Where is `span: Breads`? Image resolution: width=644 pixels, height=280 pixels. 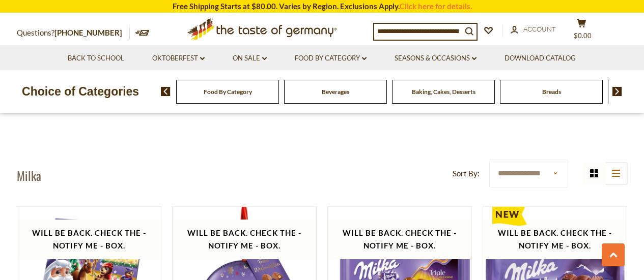
span: Breads is located at coordinates (551, 92).